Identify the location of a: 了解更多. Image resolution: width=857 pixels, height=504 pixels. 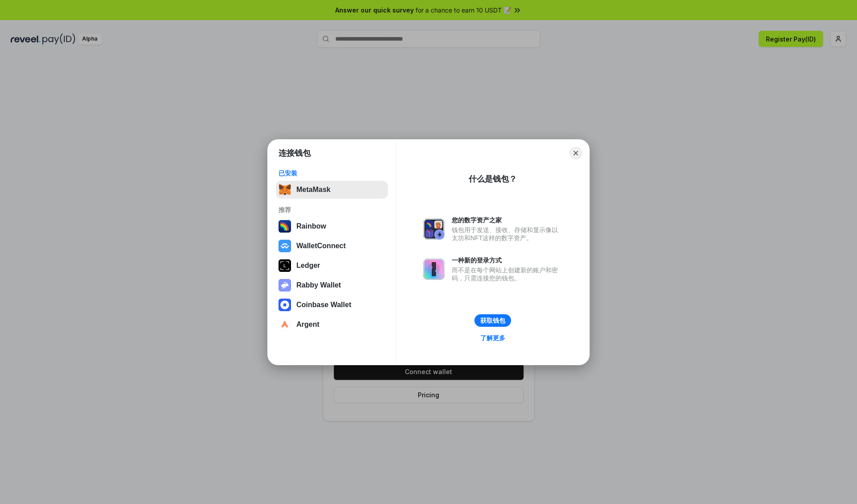
(493, 337).